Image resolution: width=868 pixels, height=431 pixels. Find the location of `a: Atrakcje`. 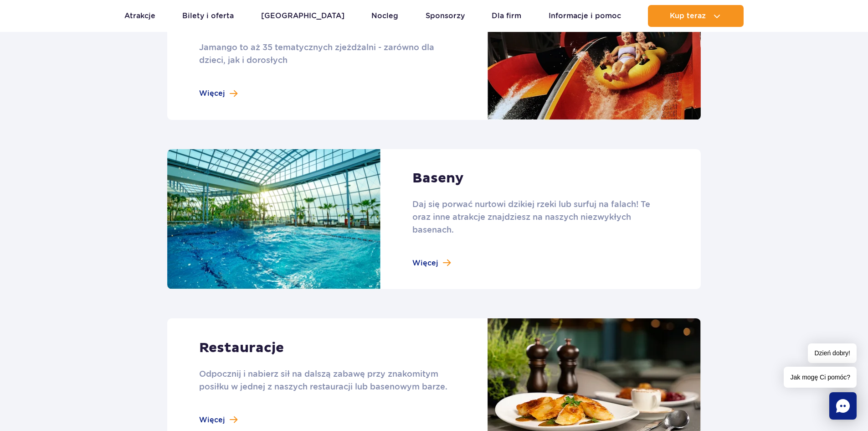

a: Atrakcje is located at coordinates (140, 16).